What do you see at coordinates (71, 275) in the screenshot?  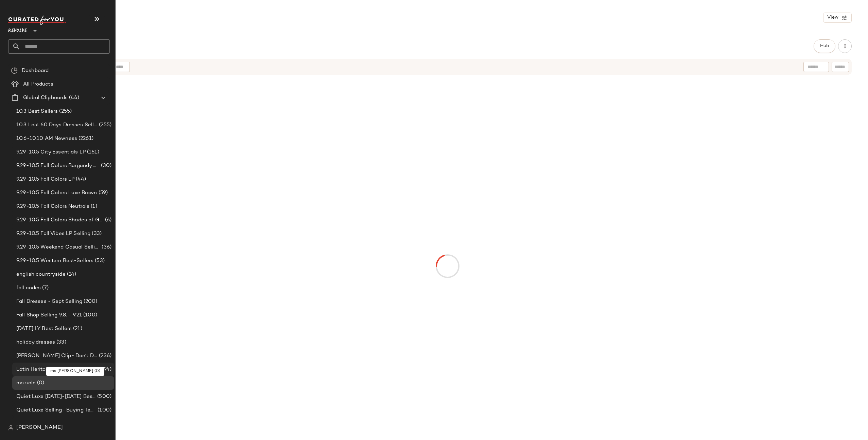 I see `span: (24)` at bounding box center [71, 275].